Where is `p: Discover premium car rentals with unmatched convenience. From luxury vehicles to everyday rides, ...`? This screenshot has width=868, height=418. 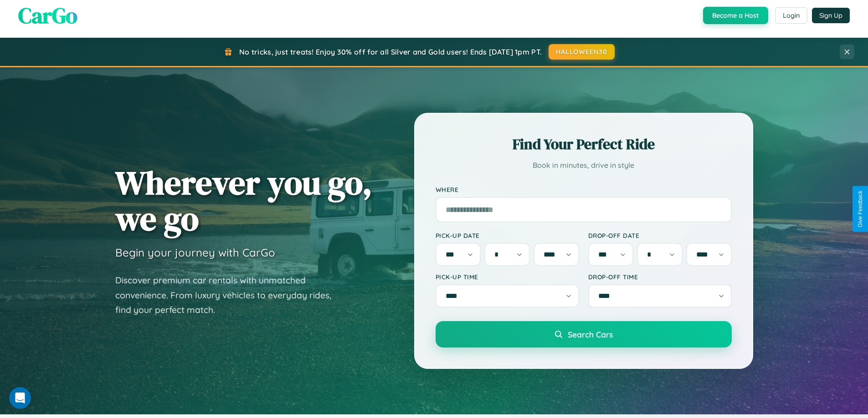 p: Discover premium car rentals with unmatched convenience. From luxury vehicles to everyday rides, ... is located at coordinates (229, 295).